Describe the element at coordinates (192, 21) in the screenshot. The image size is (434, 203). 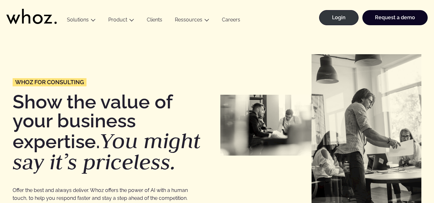
I see `button: Ressources` at that location.